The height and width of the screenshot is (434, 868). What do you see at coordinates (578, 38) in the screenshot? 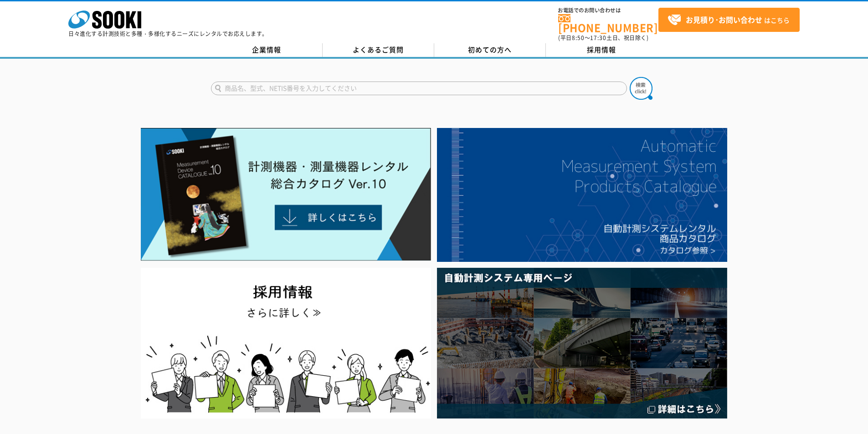
I see `span: 8:50` at bounding box center [578, 38].